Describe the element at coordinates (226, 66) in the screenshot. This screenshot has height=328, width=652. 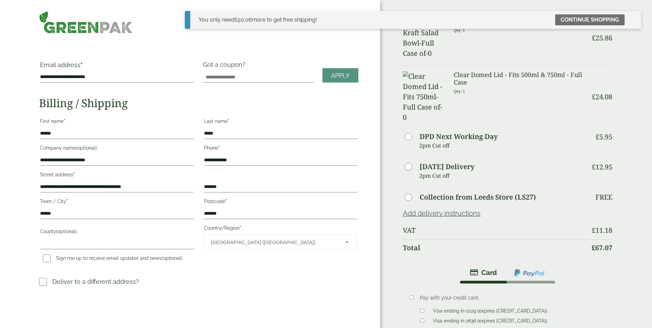
I see `label: Got a coupon?` at that location.